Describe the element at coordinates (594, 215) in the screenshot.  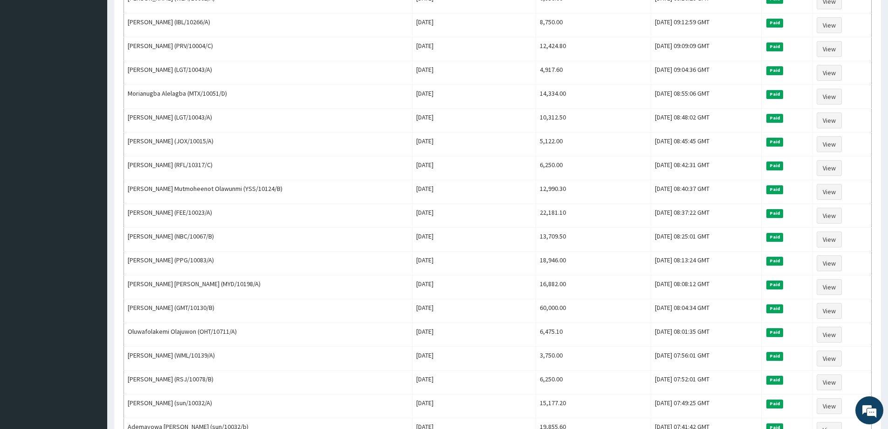
I see `td: 22,181.10` at that location.